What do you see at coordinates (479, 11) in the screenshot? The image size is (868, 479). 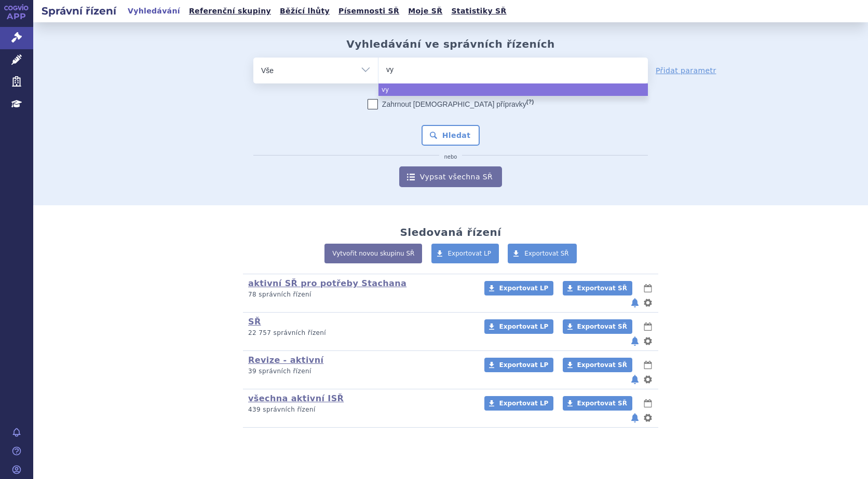 I see `a: Statistiky SŘ` at bounding box center [479, 11].